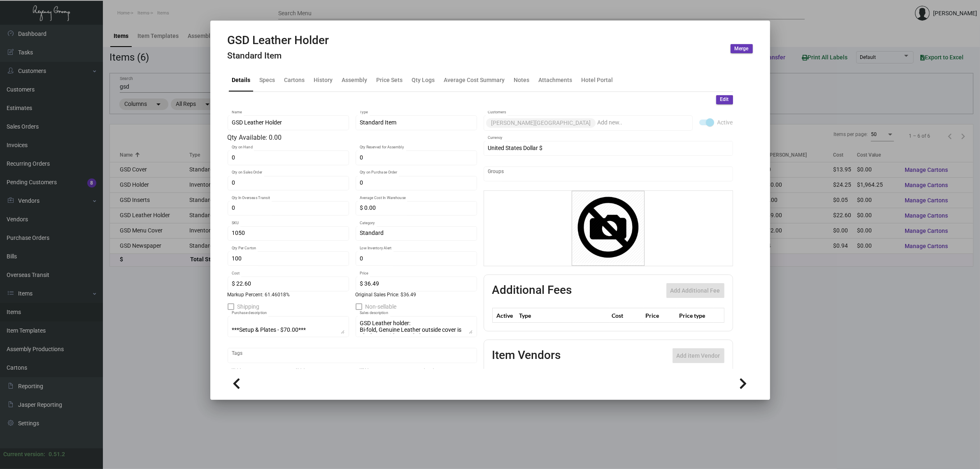 The height and width of the screenshot is (469, 980). Describe the element at coordinates (695, 290) in the screenshot. I see `span: Add Additional Fee` at that location.